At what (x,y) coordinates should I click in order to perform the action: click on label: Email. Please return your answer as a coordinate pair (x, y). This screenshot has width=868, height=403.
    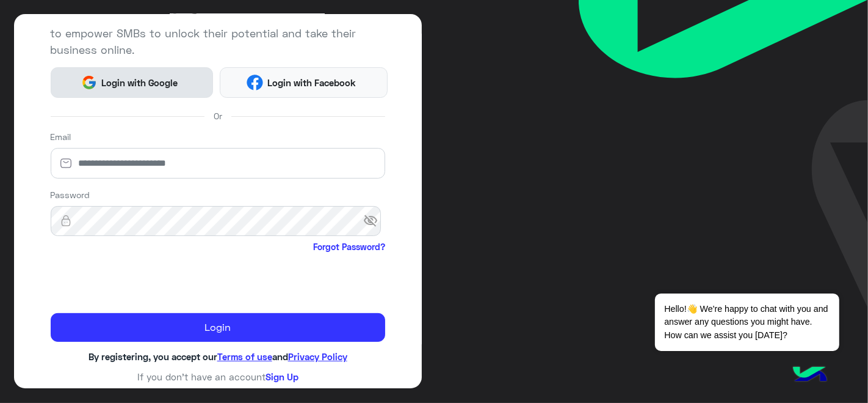
    Looking at the image, I should click on (61, 136).